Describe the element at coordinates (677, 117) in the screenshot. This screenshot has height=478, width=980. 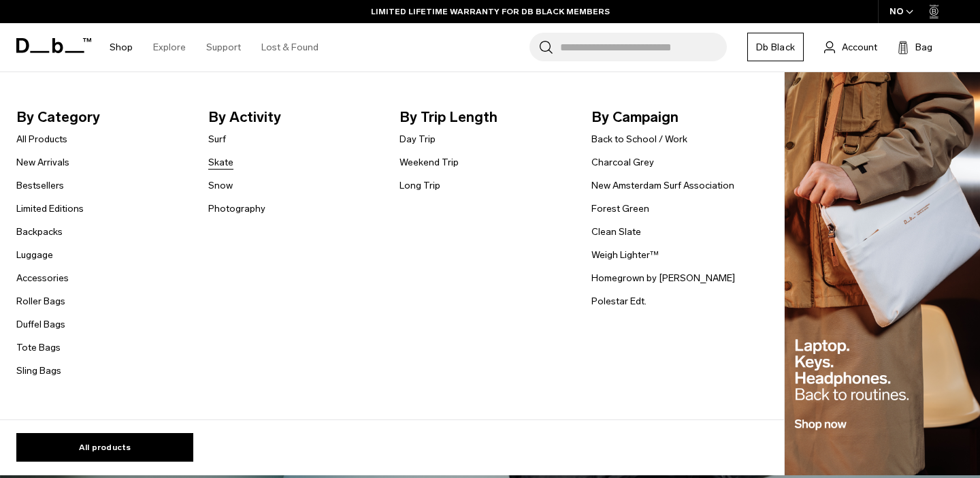
I see `span: By Campaign` at that location.